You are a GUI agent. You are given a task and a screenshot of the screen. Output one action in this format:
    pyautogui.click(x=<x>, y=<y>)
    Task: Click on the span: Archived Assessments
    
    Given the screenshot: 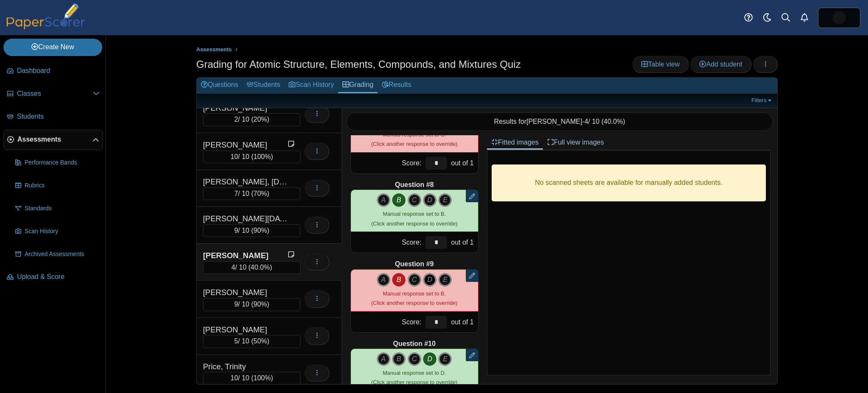 What is the action you would take?
    pyautogui.click(x=62, y=254)
    